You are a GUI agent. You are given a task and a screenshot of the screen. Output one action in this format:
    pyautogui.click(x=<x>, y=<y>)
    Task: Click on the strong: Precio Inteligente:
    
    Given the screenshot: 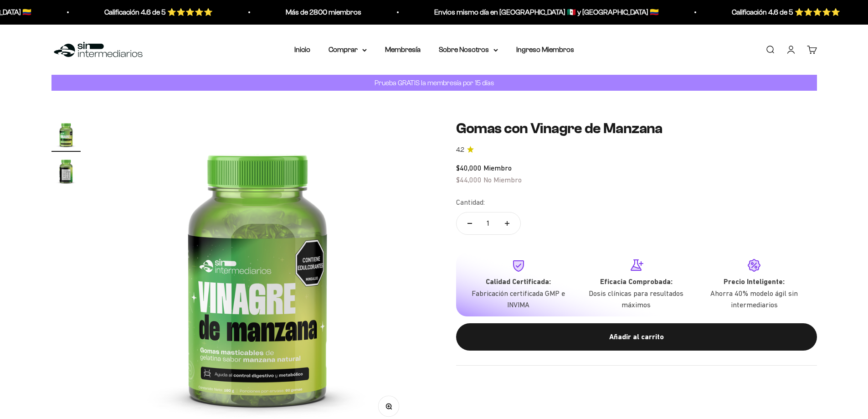 What is the action you would take?
    pyautogui.click(x=755, y=282)
    